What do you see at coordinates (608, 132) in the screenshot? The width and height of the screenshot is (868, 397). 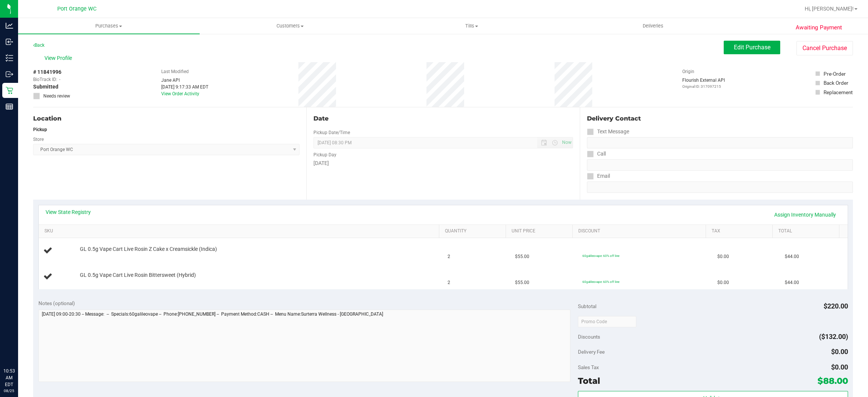 I see `label: Text Message` at bounding box center [608, 132].